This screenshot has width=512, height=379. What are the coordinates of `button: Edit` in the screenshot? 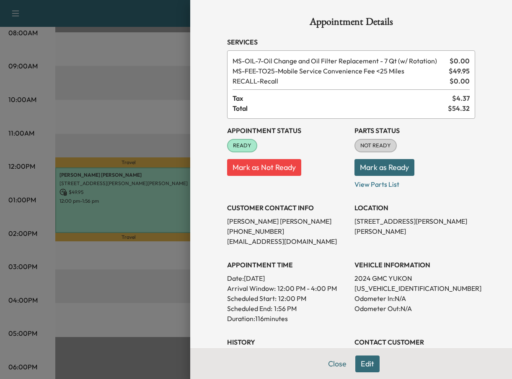 It's located at (368, 363).